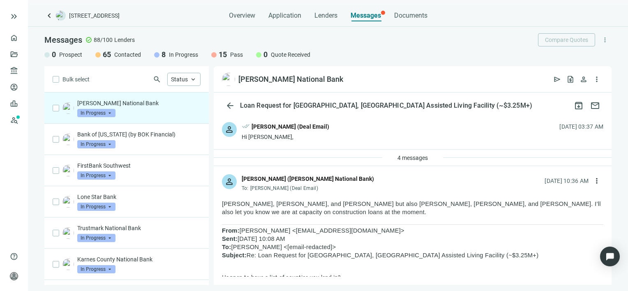 The height and width of the screenshot is (291, 628). Describe the element at coordinates (558, 79) in the screenshot. I see `span: send` at that location.